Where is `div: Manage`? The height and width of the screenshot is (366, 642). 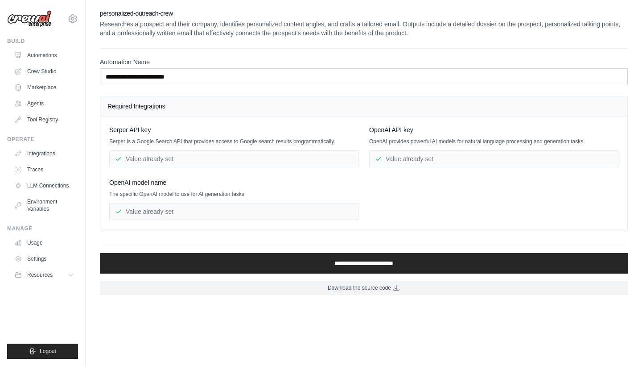 div: Manage is located at coordinates (42, 228).